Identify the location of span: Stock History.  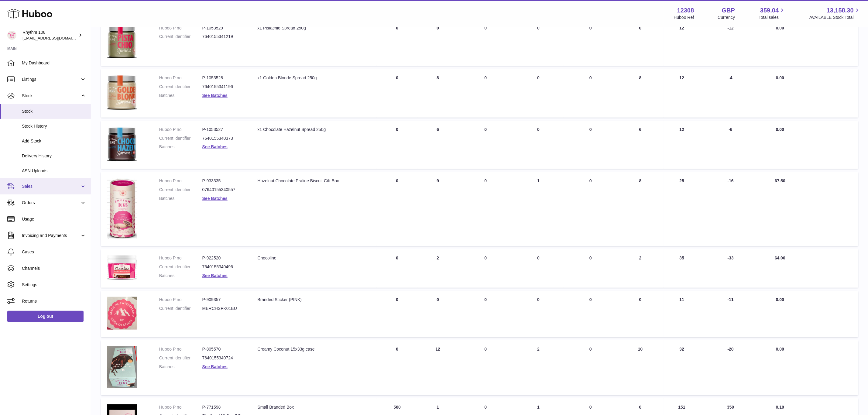
(54, 126).